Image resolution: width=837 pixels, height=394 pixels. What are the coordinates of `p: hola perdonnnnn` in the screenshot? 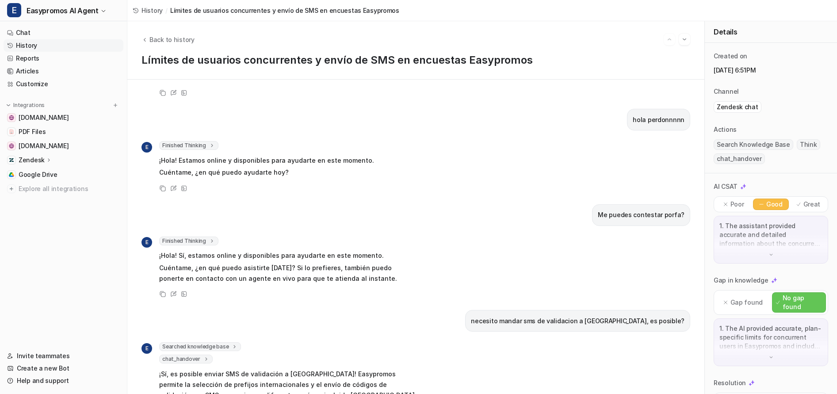 It's located at (658, 120).